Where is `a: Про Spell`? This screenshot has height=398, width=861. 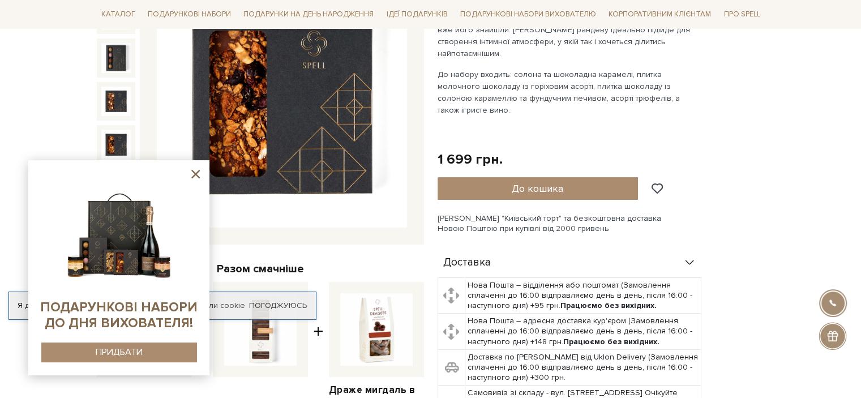
a: Про Spell is located at coordinates (741, 14).